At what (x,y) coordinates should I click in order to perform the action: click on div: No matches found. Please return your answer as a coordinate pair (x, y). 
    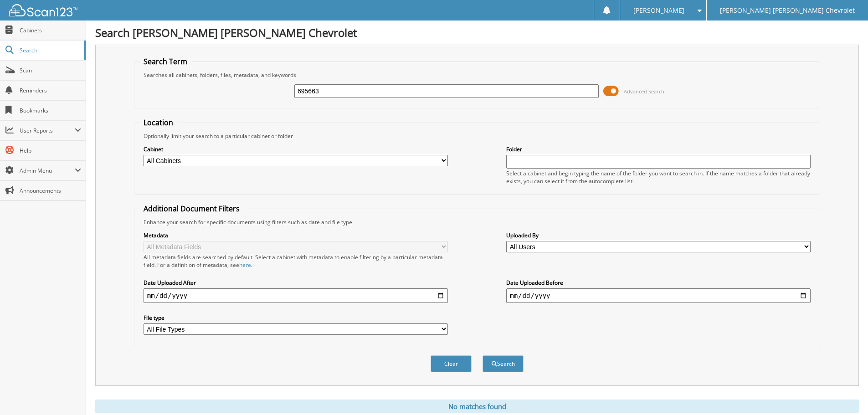
    Looking at the image, I should click on (477, 407).